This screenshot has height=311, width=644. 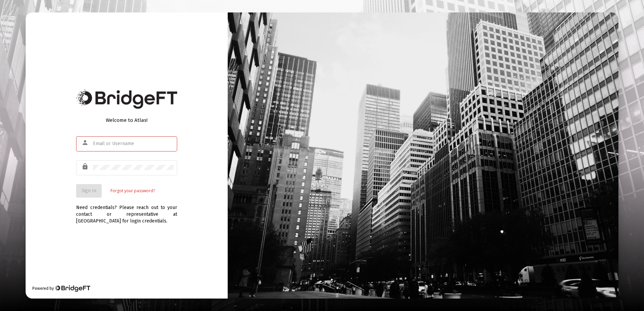 I want to click on span: Sign In, so click(x=89, y=190).